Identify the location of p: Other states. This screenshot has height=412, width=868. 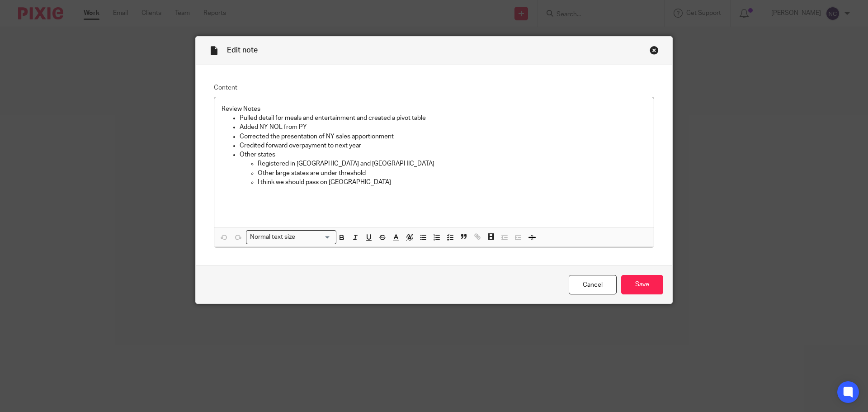
(443, 155).